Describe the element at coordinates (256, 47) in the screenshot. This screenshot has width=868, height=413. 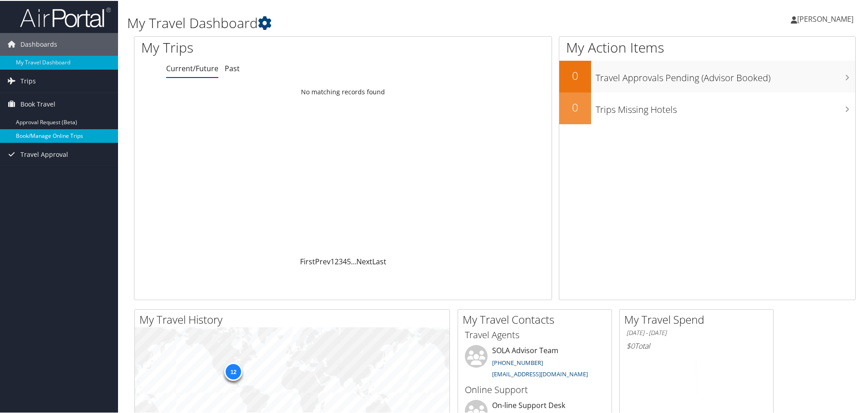
I see `h1: My Trips` at that location.